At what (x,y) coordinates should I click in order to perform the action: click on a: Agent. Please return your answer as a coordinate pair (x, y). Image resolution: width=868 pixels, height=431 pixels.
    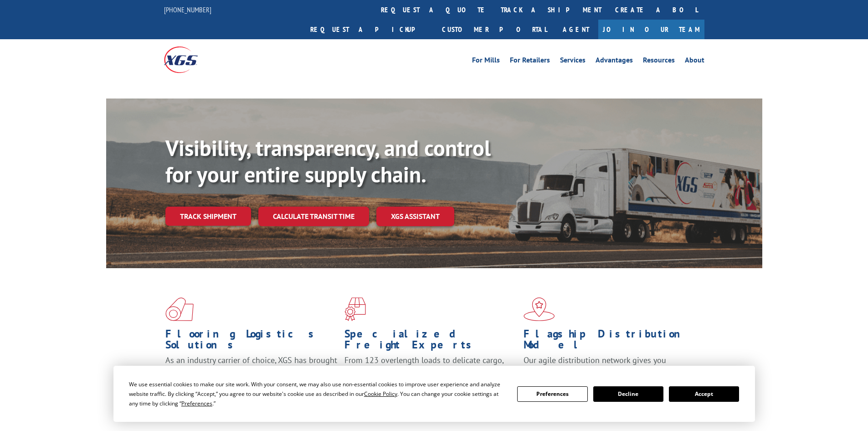
    Looking at the image, I should click on (576, 29).